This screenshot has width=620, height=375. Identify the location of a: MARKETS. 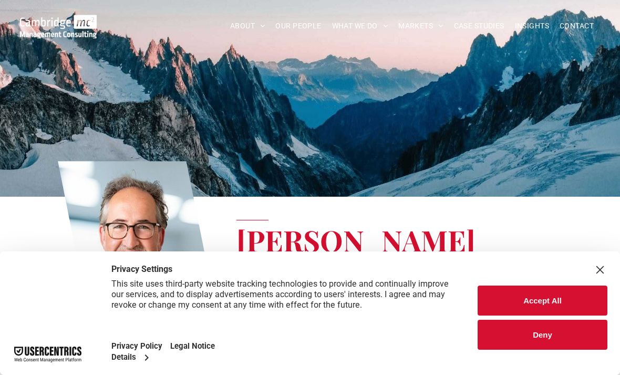
(420, 26).